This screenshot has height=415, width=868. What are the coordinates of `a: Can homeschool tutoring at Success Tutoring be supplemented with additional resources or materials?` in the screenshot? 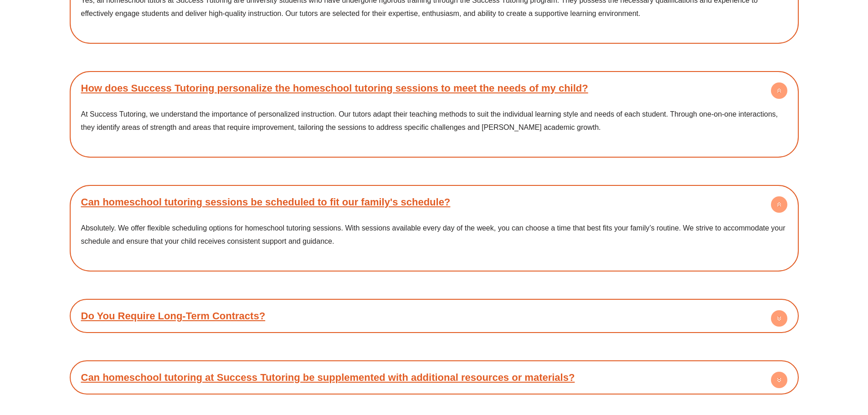 It's located at (328, 377).